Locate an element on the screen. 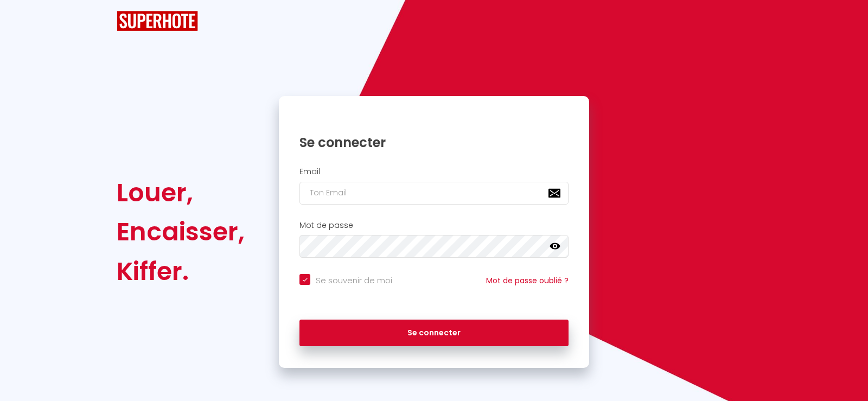 Image resolution: width=868 pixels, height=401 pixels. a: Mot de passe oublié ? is located at coordinates (528, 280).